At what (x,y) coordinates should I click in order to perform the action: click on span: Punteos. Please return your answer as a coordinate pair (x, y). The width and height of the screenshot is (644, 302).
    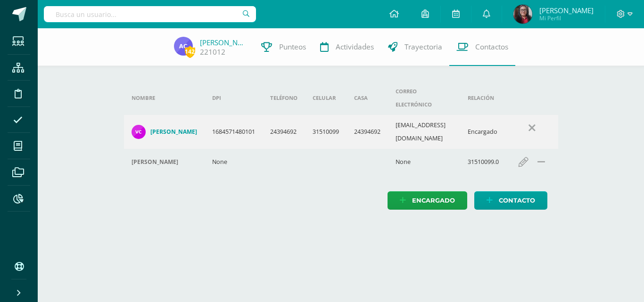
    Looking at the image, I should click on (292, 47).